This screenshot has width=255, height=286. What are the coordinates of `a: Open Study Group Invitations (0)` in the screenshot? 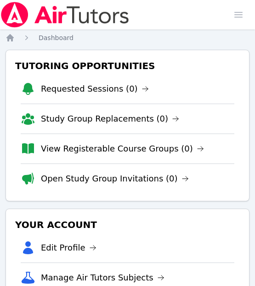 It's located at (115, 178).